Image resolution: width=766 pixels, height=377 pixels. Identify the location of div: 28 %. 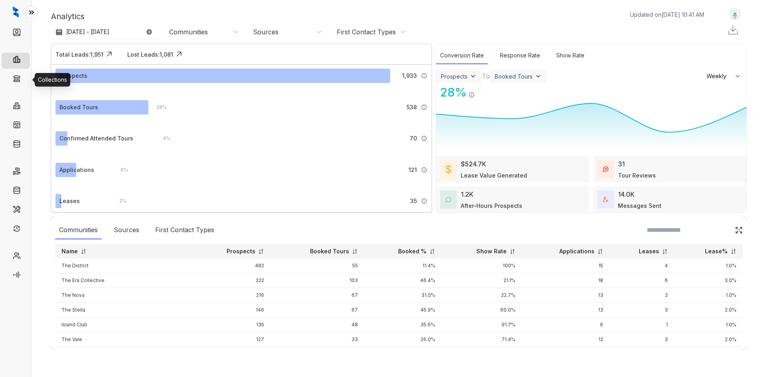
(451, 92).